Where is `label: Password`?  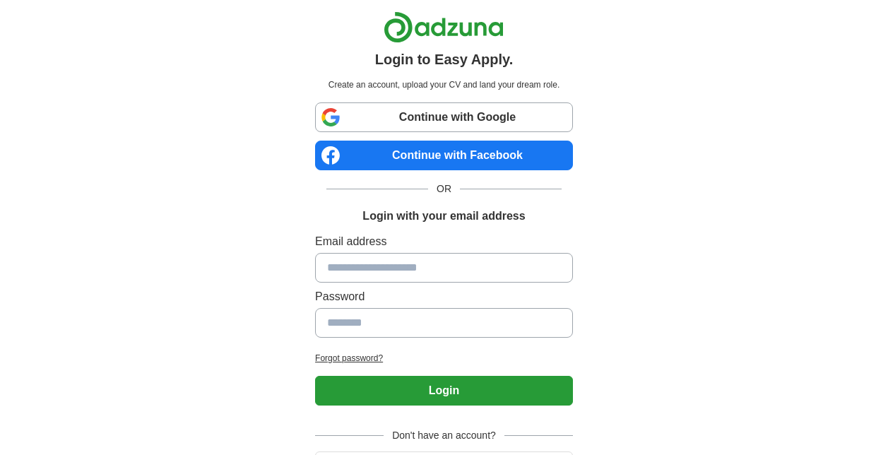
label: Password is located at coordinates (443, 297).